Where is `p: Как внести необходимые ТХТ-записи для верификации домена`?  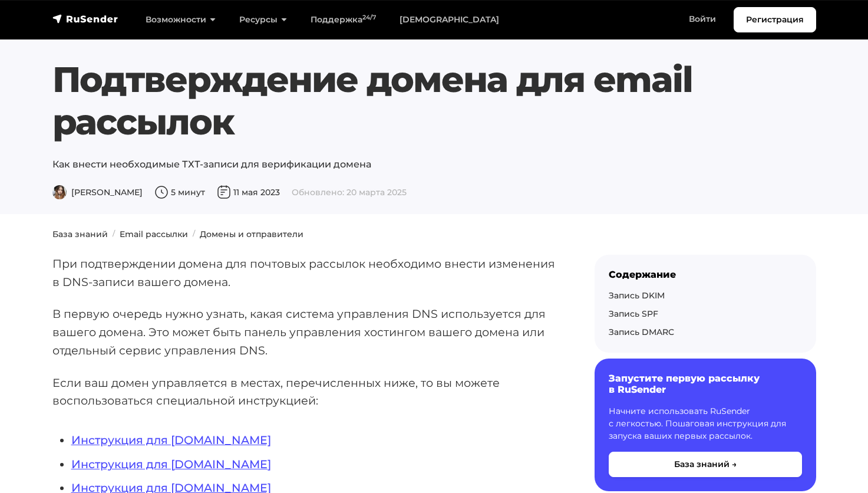
p: Как внести необходимые ТХТ-записи для верификации домена is located at coordinates (434, 165).